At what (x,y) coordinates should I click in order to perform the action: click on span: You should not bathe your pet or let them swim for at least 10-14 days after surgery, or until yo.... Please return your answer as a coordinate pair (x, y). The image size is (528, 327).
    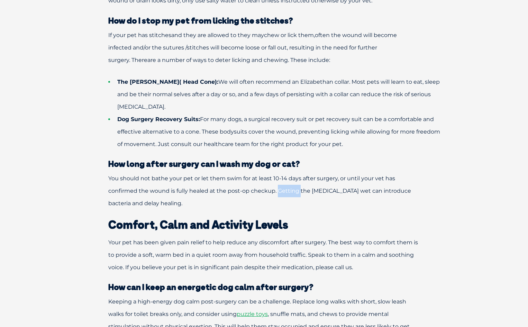
    Looking at the image, I should click on (260, 191).